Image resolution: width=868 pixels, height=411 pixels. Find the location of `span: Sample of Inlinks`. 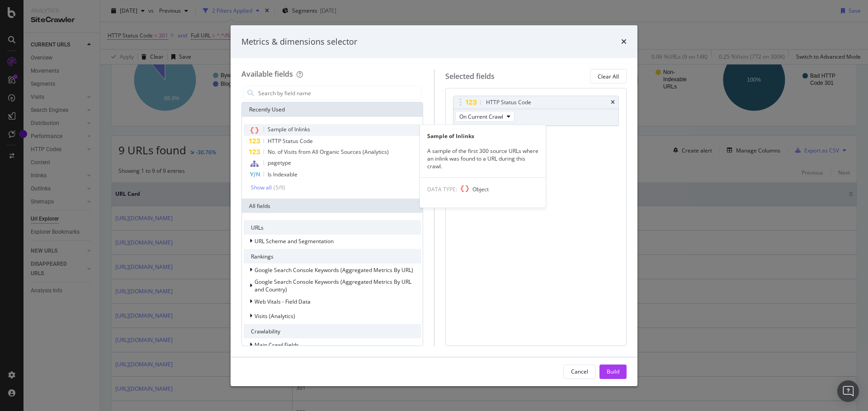

span: Sample of Inlinks is located at coordinates (289, 129).